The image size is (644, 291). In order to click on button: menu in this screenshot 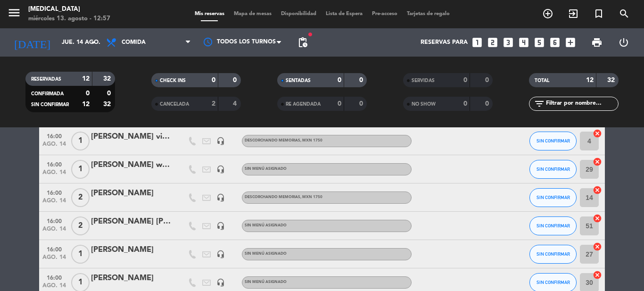, I will do `click(14, 14)`.